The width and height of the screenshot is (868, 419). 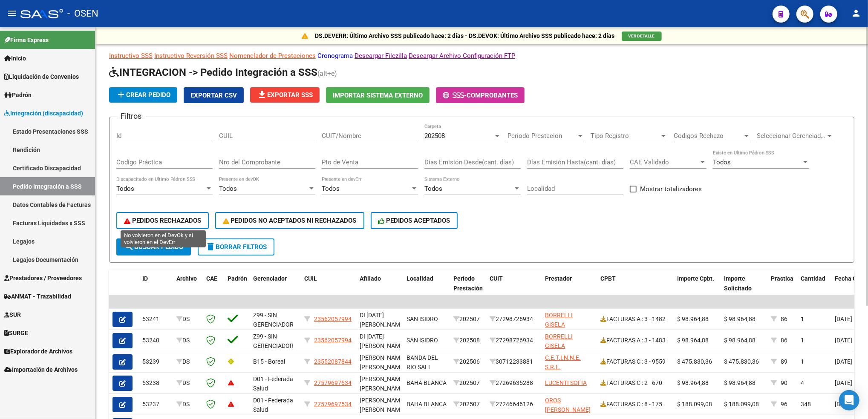 What do you see at coordinates (214, 288) in the screenshot?
I see `datatable-header-cell: CAE` at bounding box center [214, 288].